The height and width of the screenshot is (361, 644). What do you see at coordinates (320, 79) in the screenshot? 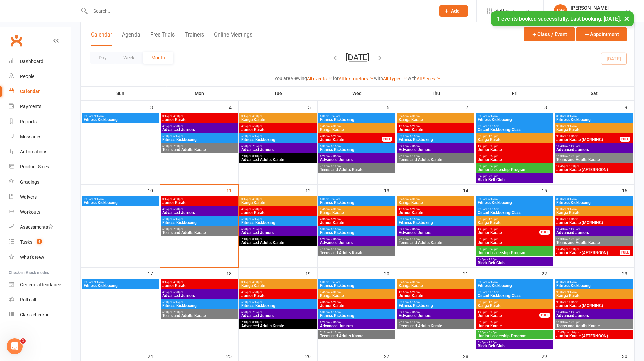
I see `a: All events` at bounding box center [320, 79].